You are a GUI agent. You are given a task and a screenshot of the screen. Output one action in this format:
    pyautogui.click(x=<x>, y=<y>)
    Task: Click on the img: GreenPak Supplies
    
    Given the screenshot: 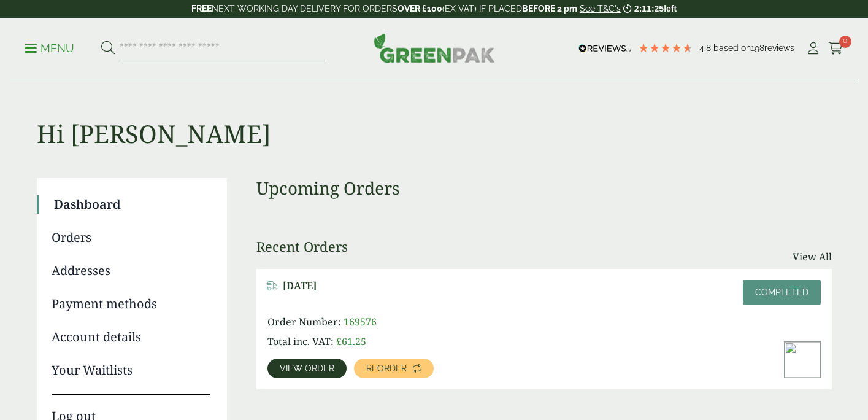 What is the action you would take?
    pyautogui.click(x=434, y=48)
    